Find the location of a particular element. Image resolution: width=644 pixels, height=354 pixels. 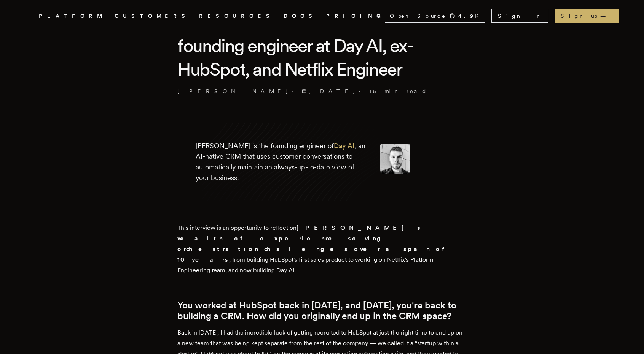

a: CUSTOMERS is located at coordinates (152, 16).